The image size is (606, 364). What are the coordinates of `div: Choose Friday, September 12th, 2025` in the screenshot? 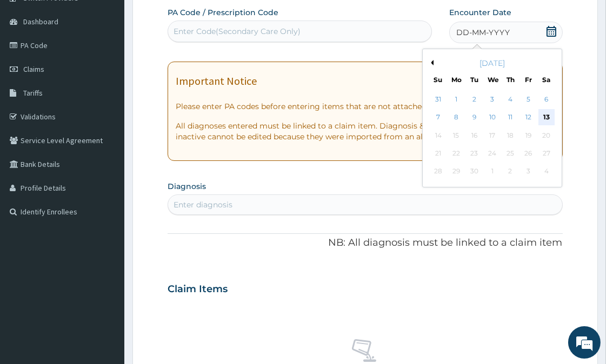 It's located at (528, 118).